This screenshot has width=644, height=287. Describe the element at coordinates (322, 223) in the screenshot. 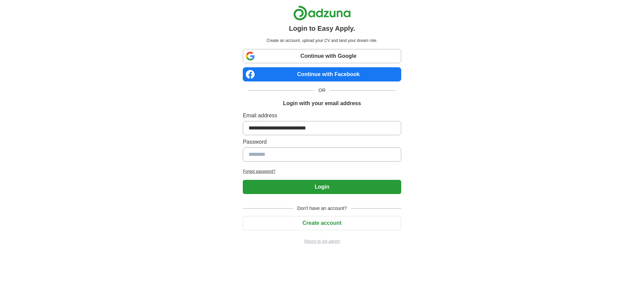

I see `a: Create account` at that location.